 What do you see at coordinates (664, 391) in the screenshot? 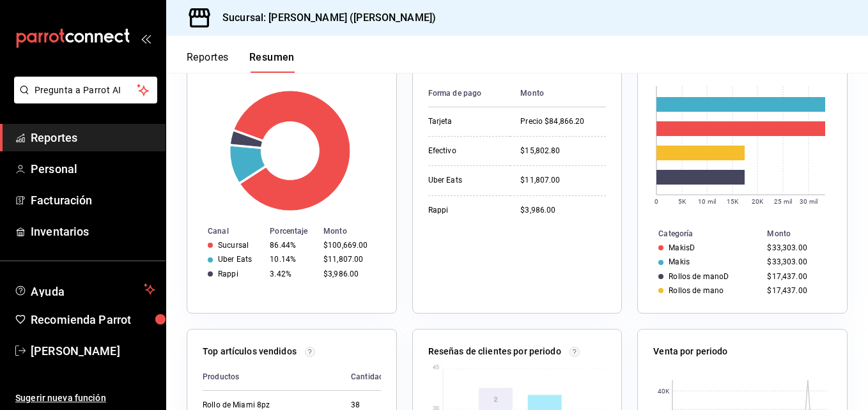
I see `text: 40K` at bounding box center [664, 391].